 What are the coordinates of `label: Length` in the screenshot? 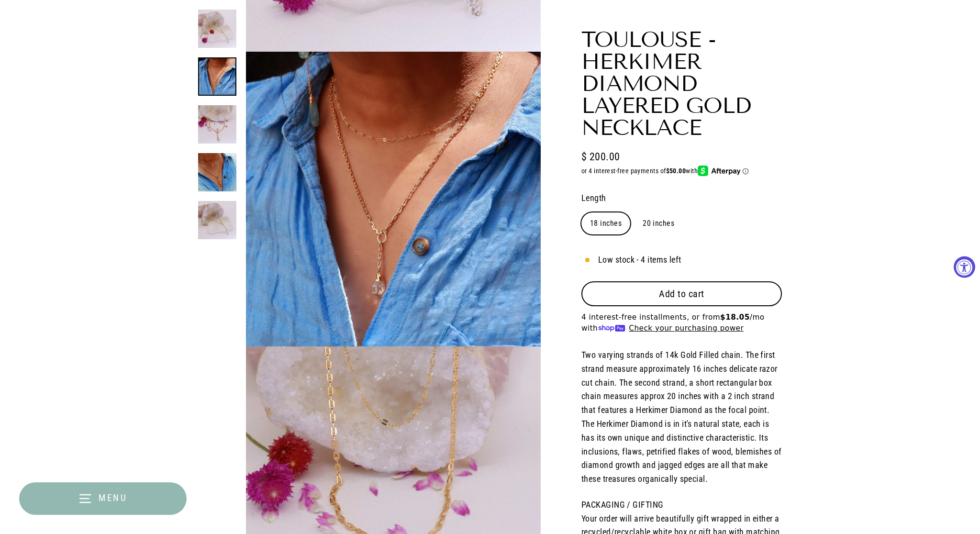 It's located at (682, 198).